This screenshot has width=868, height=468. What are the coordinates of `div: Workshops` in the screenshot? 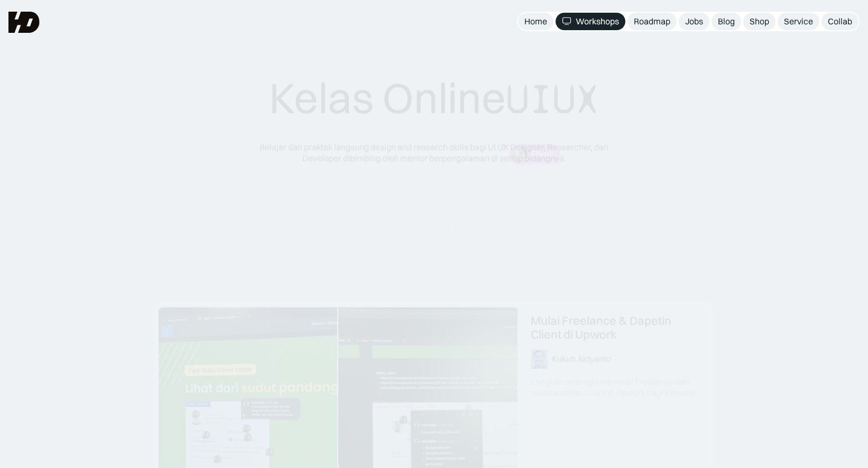 It's located at (597, 21).